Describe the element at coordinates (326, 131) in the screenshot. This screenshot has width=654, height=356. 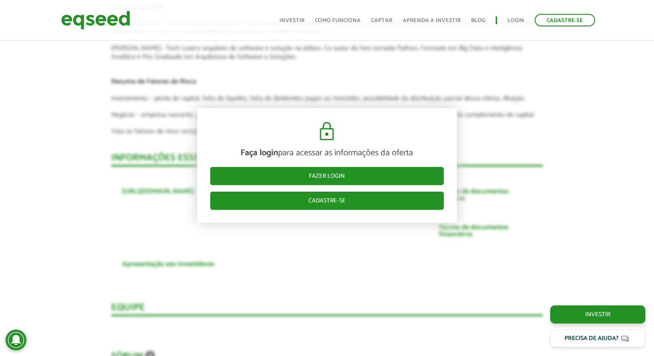
I see `img: cadeado.svg` at that location.